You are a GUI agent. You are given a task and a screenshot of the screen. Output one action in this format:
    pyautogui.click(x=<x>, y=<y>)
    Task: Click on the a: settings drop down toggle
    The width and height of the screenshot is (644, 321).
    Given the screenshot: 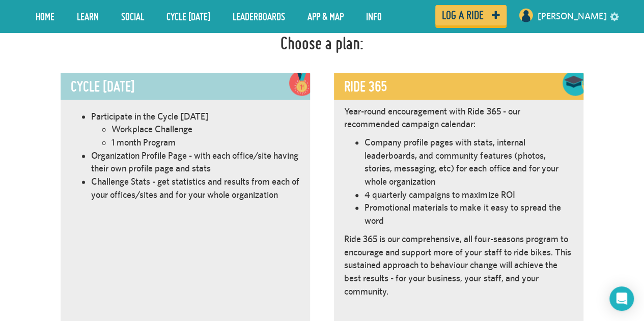 What is the action you would take?
    pyautogui.click(x=614, y=16)
    